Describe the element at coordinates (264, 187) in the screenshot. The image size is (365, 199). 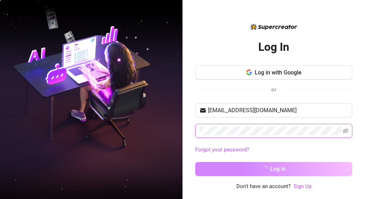
I see `span: Don't have an account?` at that location.